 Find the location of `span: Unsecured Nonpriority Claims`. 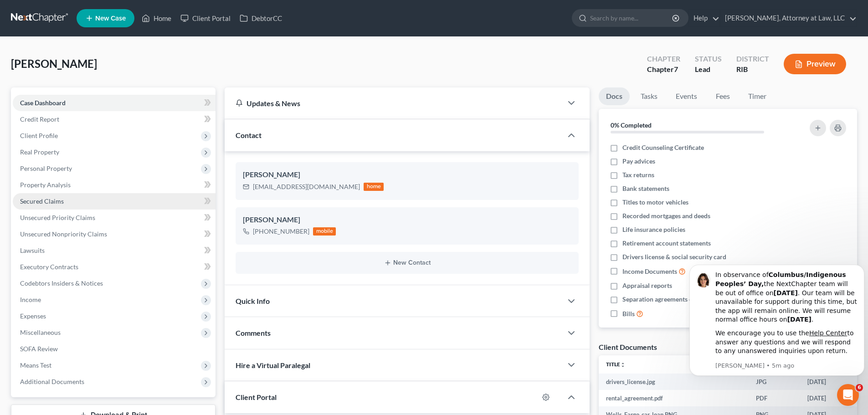

span: Unsecured Nonpriority Claims is located at coordinates (63, 234).